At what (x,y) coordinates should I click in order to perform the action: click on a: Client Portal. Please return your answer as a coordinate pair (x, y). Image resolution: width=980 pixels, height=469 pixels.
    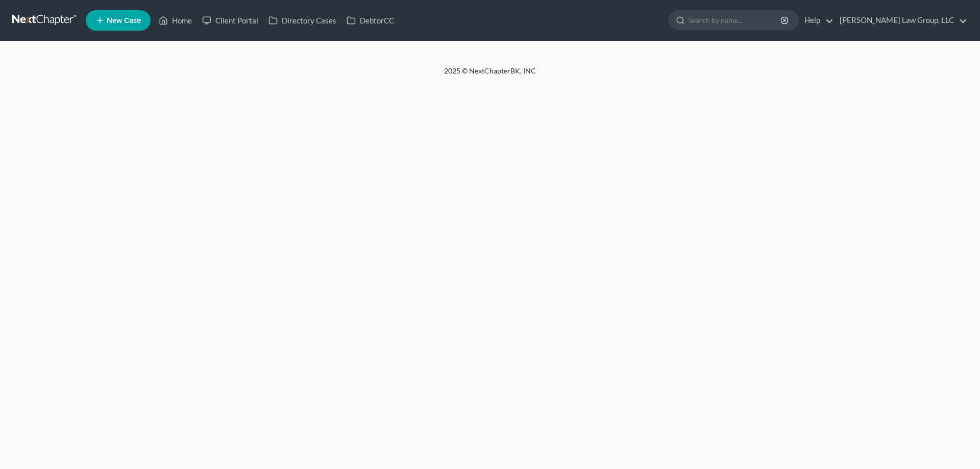
    Looking at the image, I should click on (230, 20).